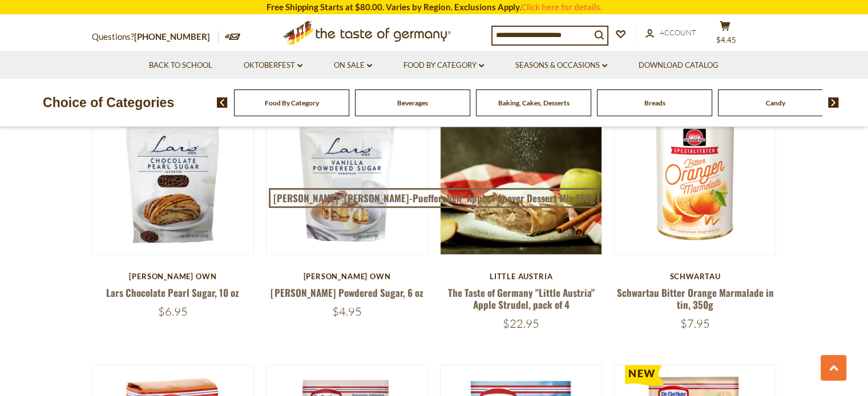 This screenshot has height=396, width=868. What do you see at coordinates (833, 103) in the screenshot?
I see `img: next arrow` at bounding box center [833, 103].